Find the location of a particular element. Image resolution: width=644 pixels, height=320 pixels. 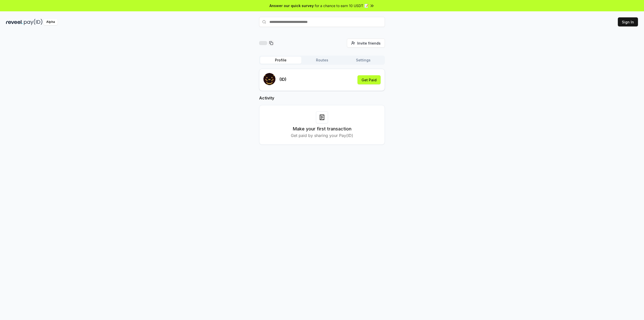

button: Profile is located at coordinates (281, 60).